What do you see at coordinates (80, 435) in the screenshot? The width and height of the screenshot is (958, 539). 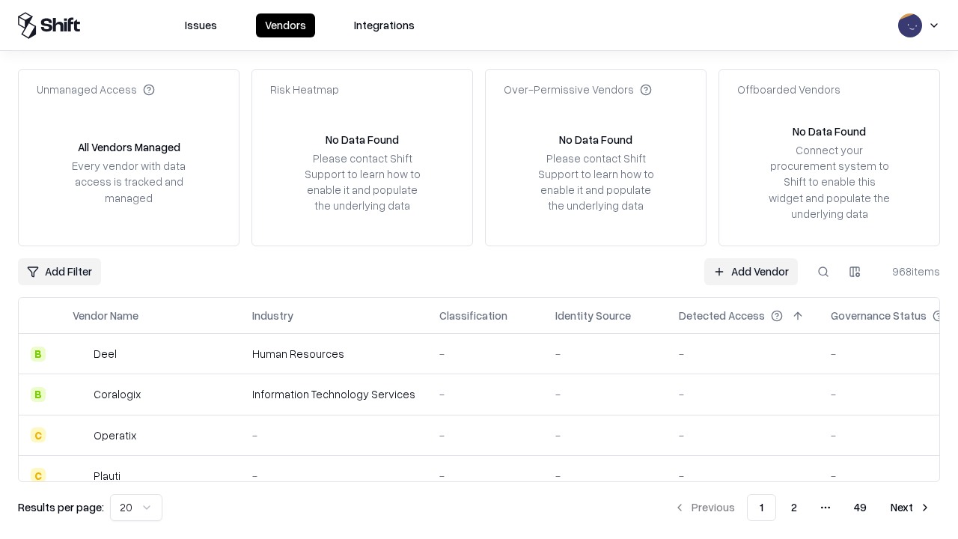 I see `img: Operatix` at bounding box center [80, 435].